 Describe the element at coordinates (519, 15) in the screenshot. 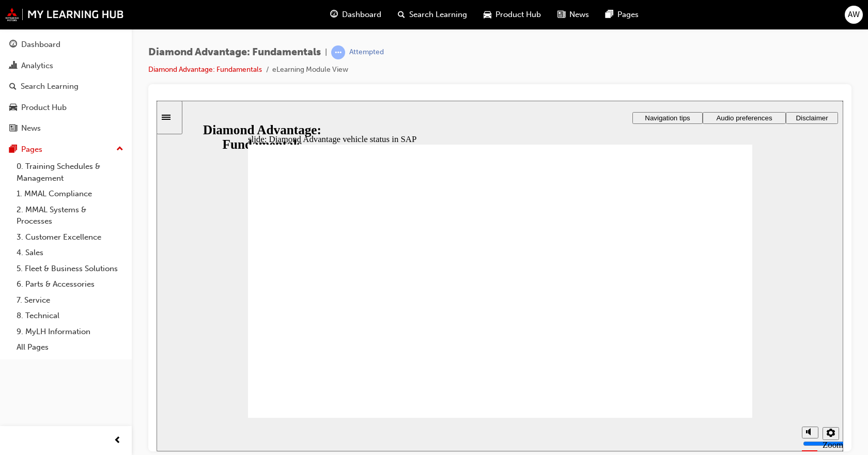

I see `span: Product Hub` at that location.